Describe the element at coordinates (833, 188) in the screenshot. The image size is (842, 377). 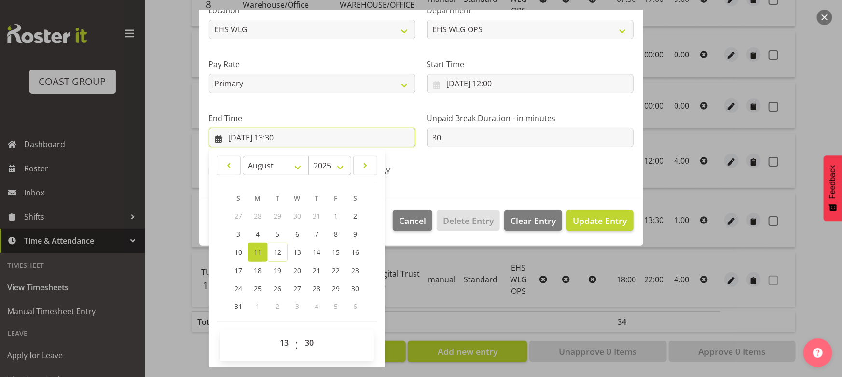
I see `button: Feedback - Show survey` at that location.